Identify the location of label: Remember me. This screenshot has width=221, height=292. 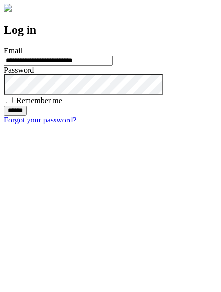
(39, 100).